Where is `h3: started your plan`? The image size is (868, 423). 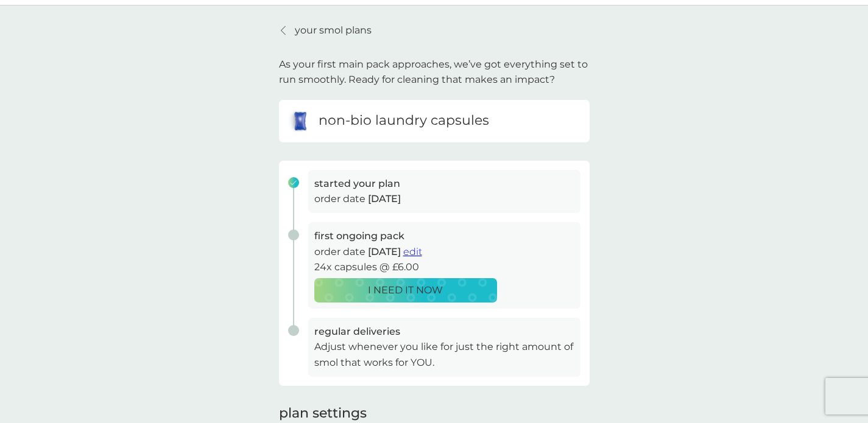 h3: started your plan is located at coordinates (444, 184).